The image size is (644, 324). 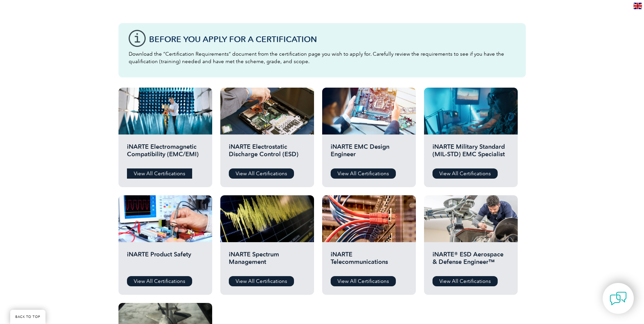 I want to click on h2: iNARTE Telecommunications, so click(x=369, y=261).